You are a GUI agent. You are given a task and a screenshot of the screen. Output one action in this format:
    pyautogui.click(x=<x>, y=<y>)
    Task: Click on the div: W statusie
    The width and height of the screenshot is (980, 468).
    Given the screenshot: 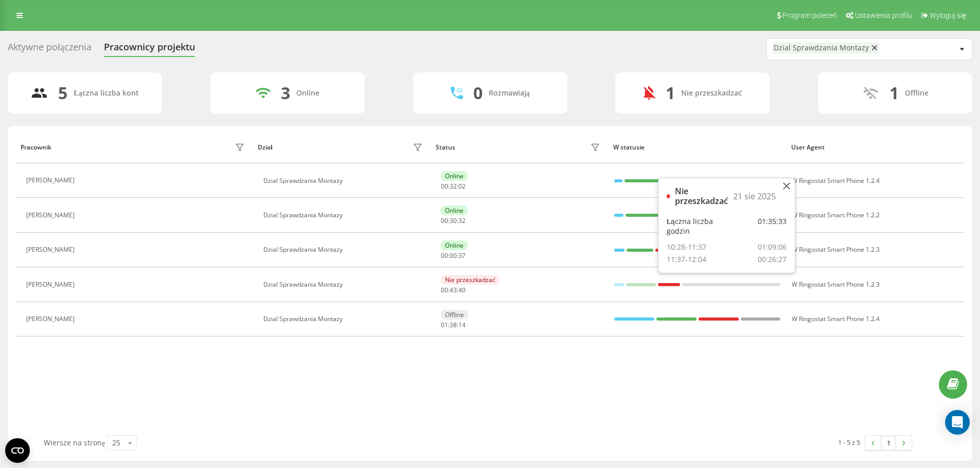 What is the action you would take?
    pyautogui.click(x=697, y=147)
    